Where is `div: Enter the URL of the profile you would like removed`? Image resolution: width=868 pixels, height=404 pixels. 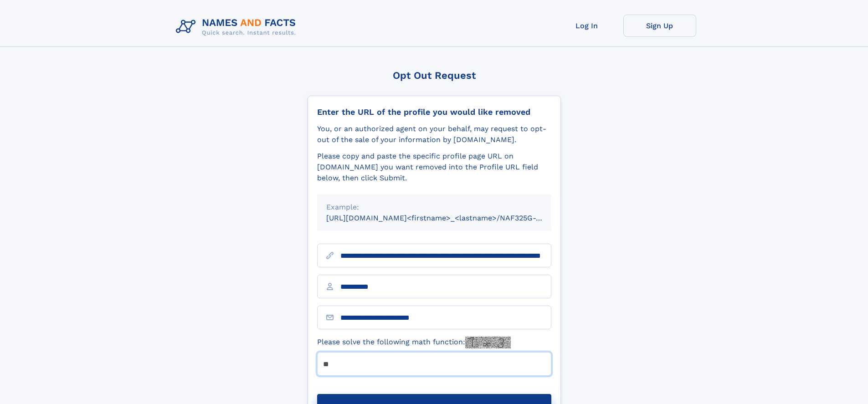
div: Enter the URL of the profile you would like removed is located at coordinates (434, 112).